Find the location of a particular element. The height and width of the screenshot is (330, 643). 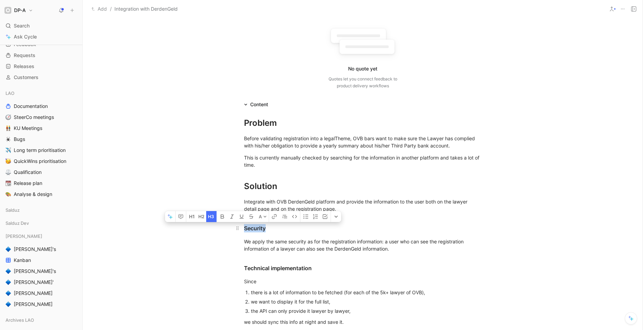

a: Releases is located at coordinates (41, 66).